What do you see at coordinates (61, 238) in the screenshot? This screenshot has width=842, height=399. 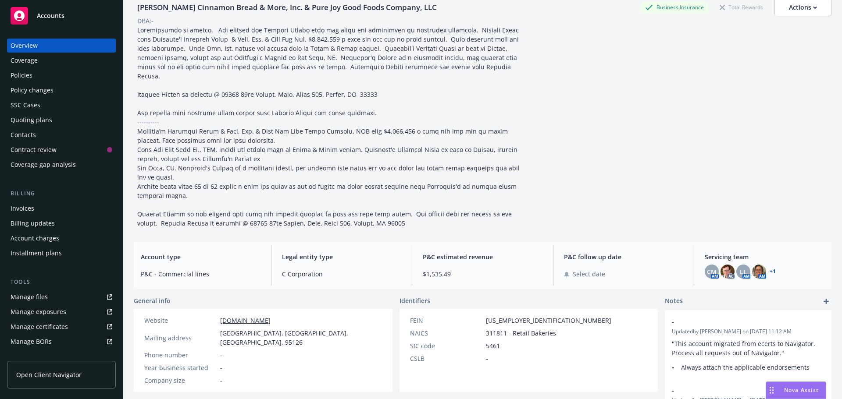 I see `a: Account charges` at bounding box center [61, 238].